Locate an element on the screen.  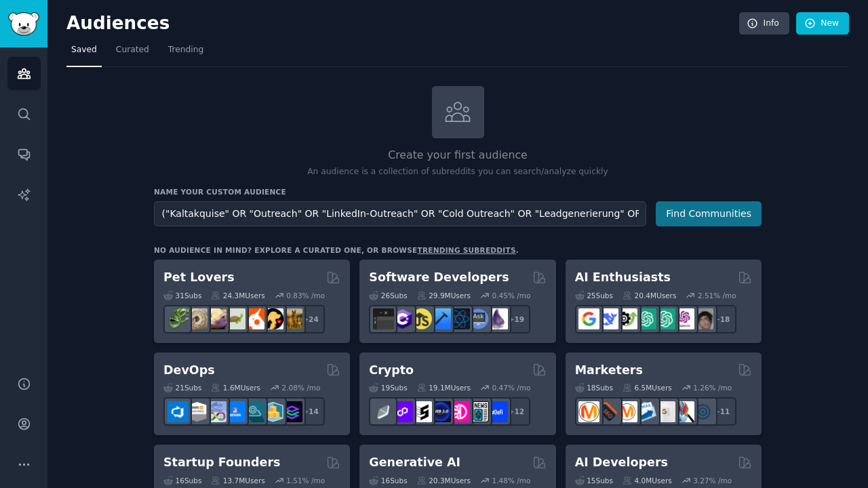
img: turtle is located at coordinates (235, 319).